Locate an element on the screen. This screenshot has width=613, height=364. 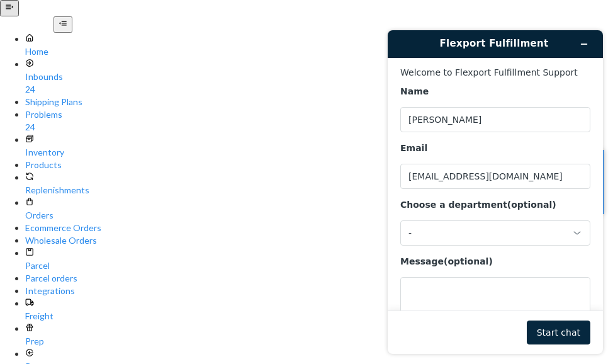
div: Integrations is located at coordinates (320, 291).